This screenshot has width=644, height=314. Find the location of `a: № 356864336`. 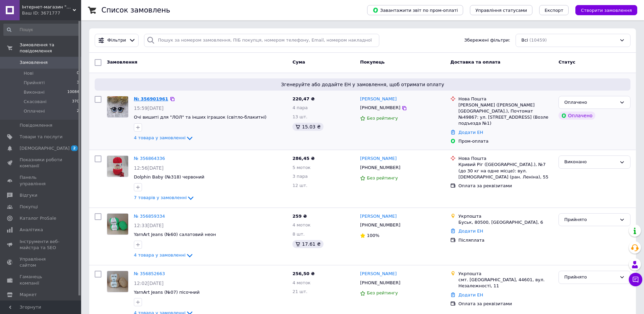

a: № 356864336 is located at coordinates (150, 158).